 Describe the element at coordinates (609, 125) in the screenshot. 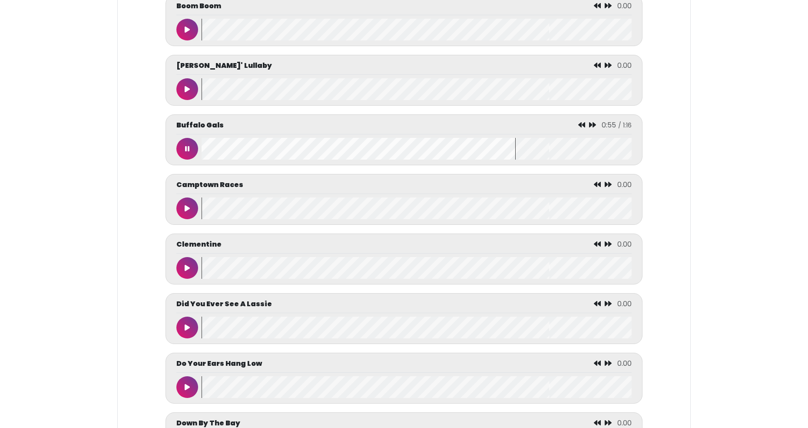

I see `span: 0:55` at that location.